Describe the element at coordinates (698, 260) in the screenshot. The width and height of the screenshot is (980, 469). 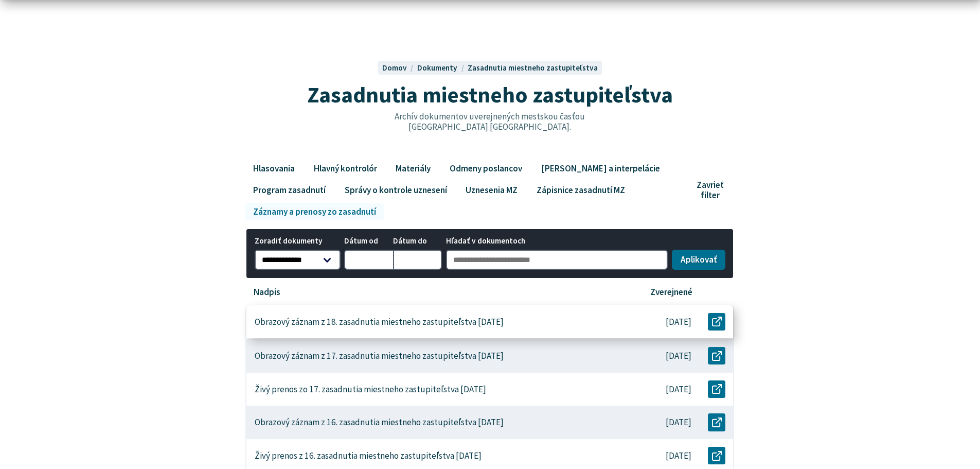
I see `button: Aplikovať` at that location.